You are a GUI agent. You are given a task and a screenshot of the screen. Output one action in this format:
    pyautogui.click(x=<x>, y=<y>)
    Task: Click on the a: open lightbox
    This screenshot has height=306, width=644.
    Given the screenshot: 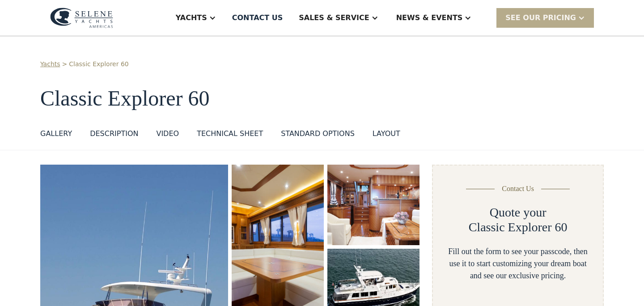 What is the action you would take?
    pyautogui.click(x=373, y=205)
    